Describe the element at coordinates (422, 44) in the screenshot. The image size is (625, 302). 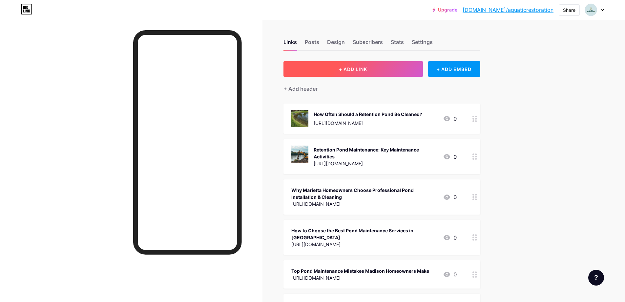
I see `div: Settings` at that location.